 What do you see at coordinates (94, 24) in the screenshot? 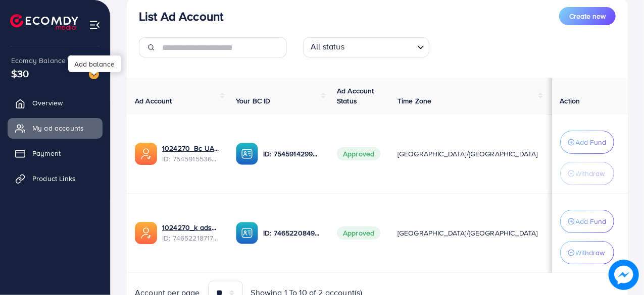
I see `img: menu` at bounding box center [94, 24].